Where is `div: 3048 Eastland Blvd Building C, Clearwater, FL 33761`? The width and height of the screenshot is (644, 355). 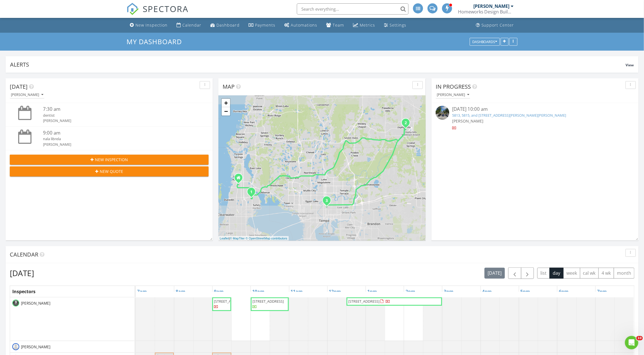
div: 3048 Eastland Blvd Building C, Clearwater, FL 33761 is located at coordinates (253, 194).